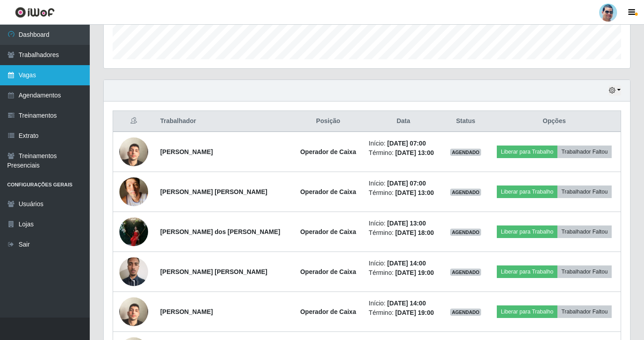  What do you see at coordinates (134, 191) in the screenshot?
I see `img: 1705784966406.jpeg` at bounding box center [134, 191].